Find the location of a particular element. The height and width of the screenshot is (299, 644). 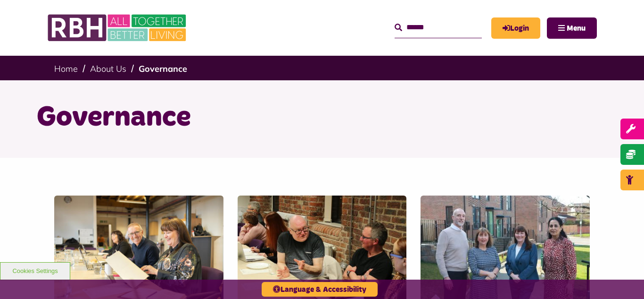

a: About Us is located at coordinates (108, 68).